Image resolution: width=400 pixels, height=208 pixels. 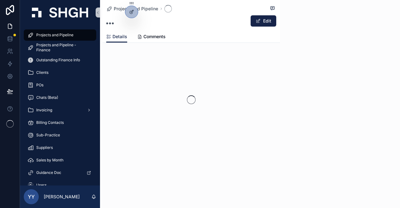 What do you see at coordinates (31, 197) in the screenshot?
I see `span: YY` at bounding box center [31, 197].